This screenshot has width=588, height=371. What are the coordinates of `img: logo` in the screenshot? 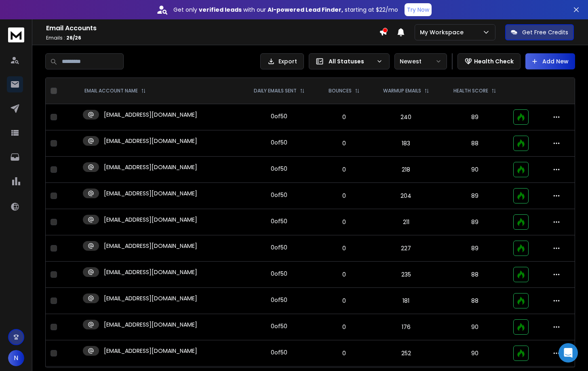 It's located at (16, 35).